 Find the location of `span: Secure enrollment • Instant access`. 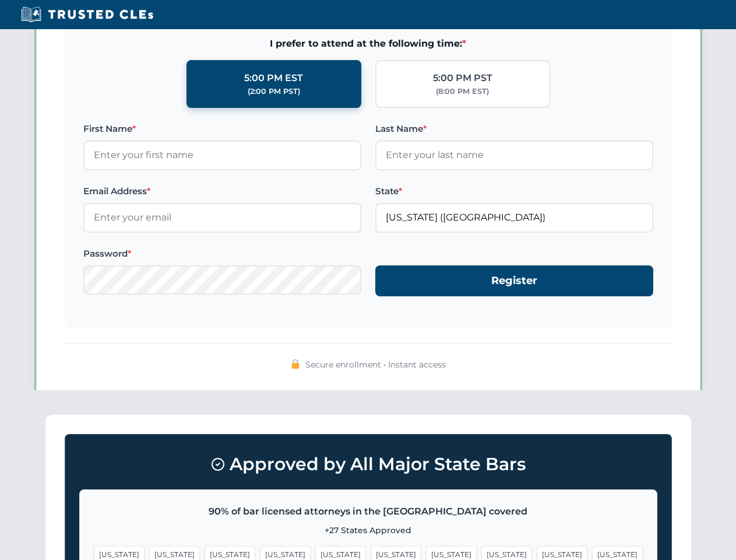

span: Secure enrollment • Instant access is located at coordinates (376, 364).